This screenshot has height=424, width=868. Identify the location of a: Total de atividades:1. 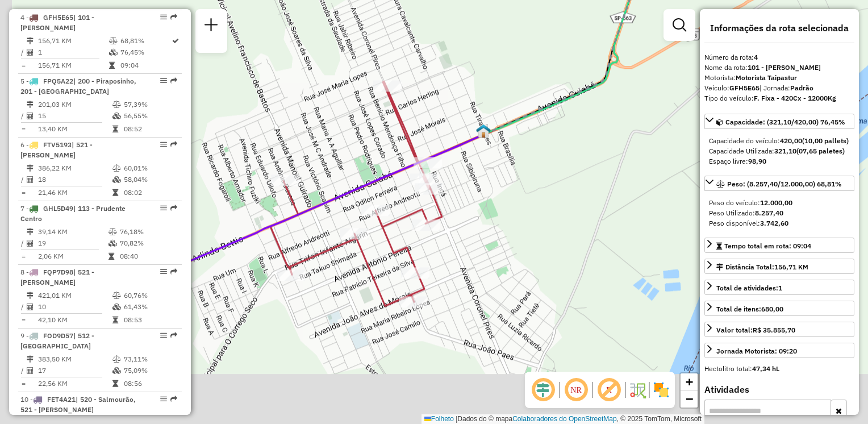
(779, 287).